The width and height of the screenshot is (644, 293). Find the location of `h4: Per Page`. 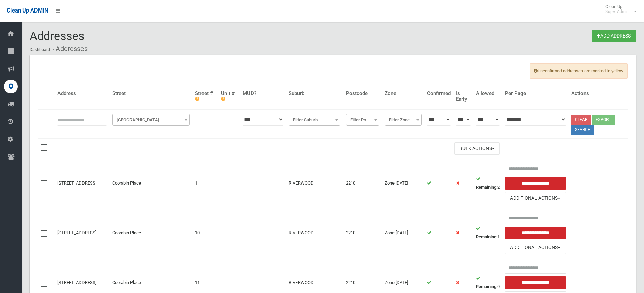

h4: Per Page is located at coordinates (536, 93).